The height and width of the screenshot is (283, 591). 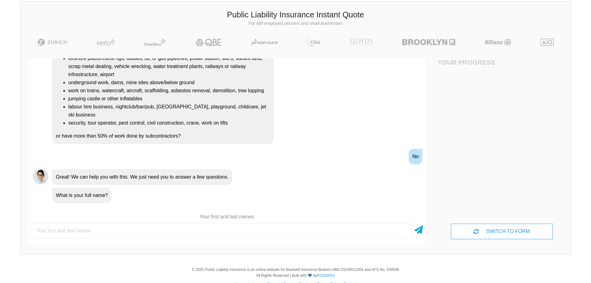 What do you see at coordinates (41, 176) in the screenshot?
I see `img: Chatbot | PLI` at bounding box center [41, 176].